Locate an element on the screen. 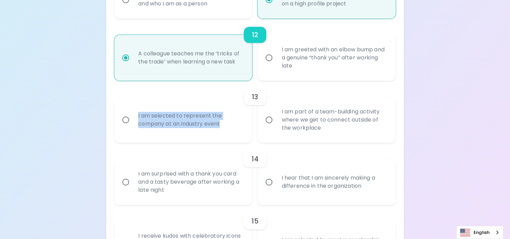  div: I hear that I am sincerely making a difference in the organization is located at coordinates (334, 182).